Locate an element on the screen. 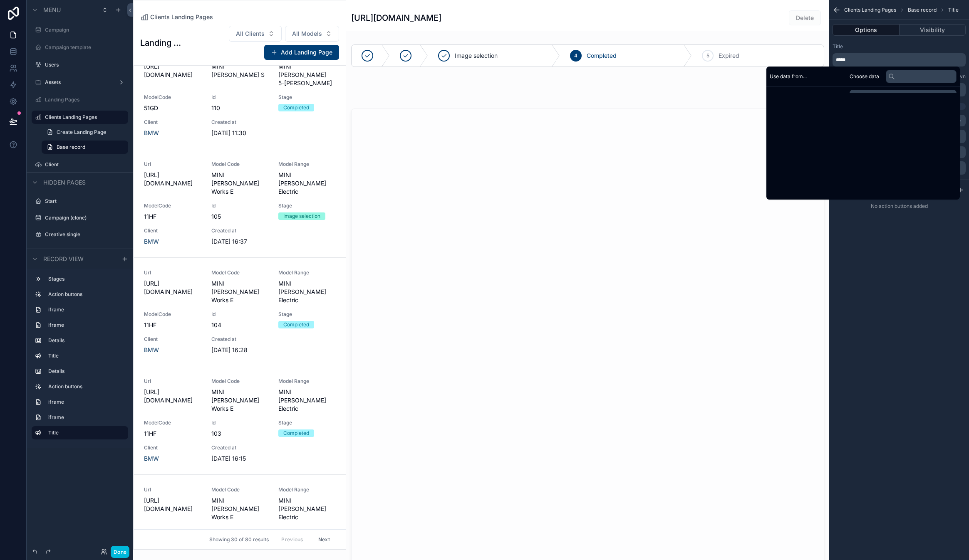 The image size is (969, 560). span: Showing 30 of 80 results is located at coordinates (239, 540).